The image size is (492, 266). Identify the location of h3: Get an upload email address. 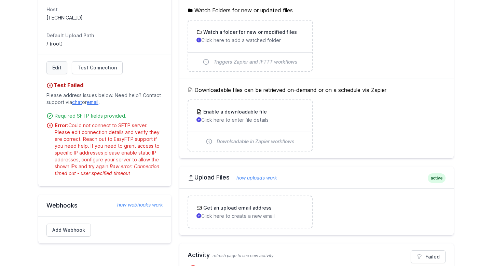
(237, 208).